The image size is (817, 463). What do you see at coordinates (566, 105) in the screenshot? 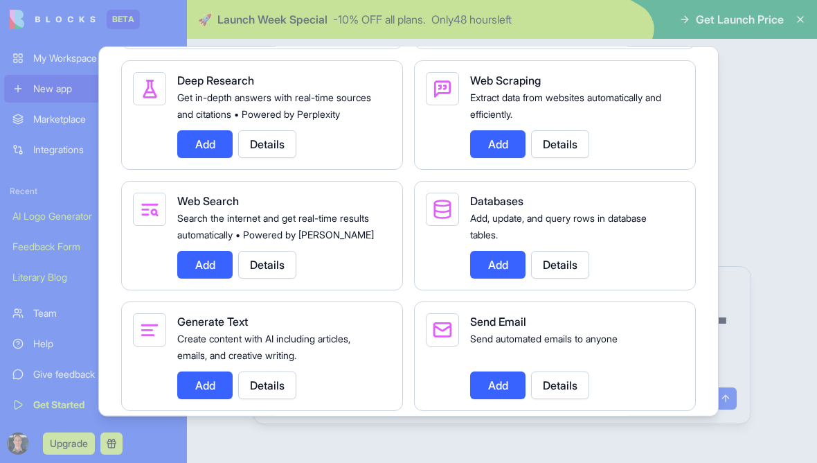
I see `span: Extract data from websites automatically and efficiently.` at bounding box center [566, 105].